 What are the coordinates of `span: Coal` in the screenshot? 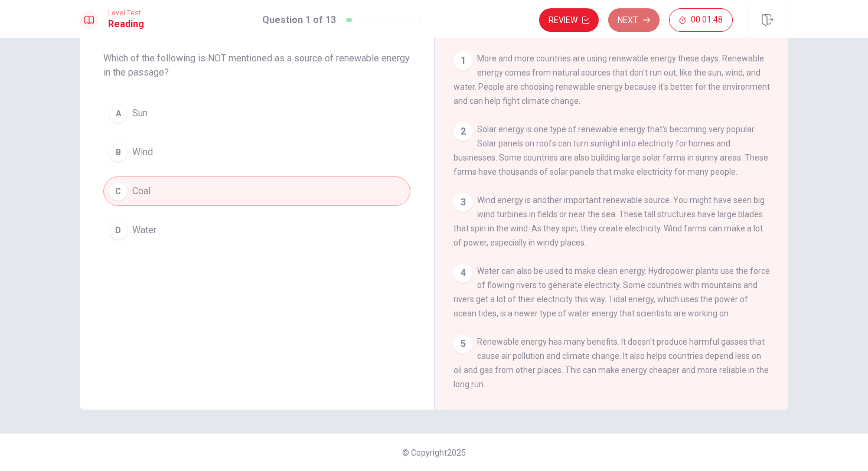 It's located at (141, 191).